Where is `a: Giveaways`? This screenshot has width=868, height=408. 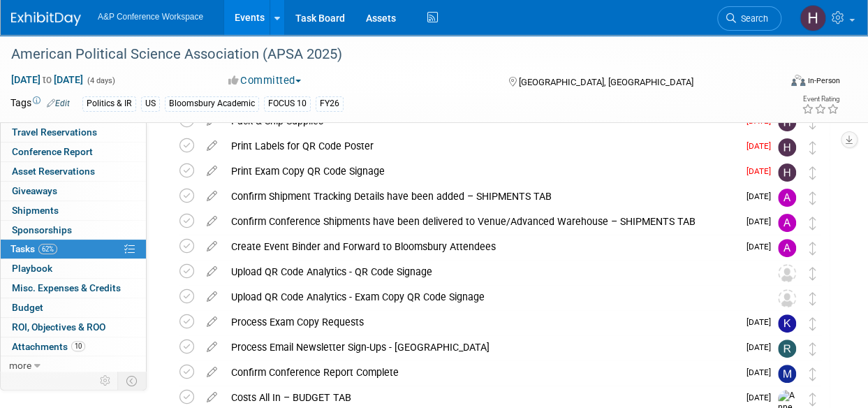 a: Giveaways is located at coordinates (74, 191).